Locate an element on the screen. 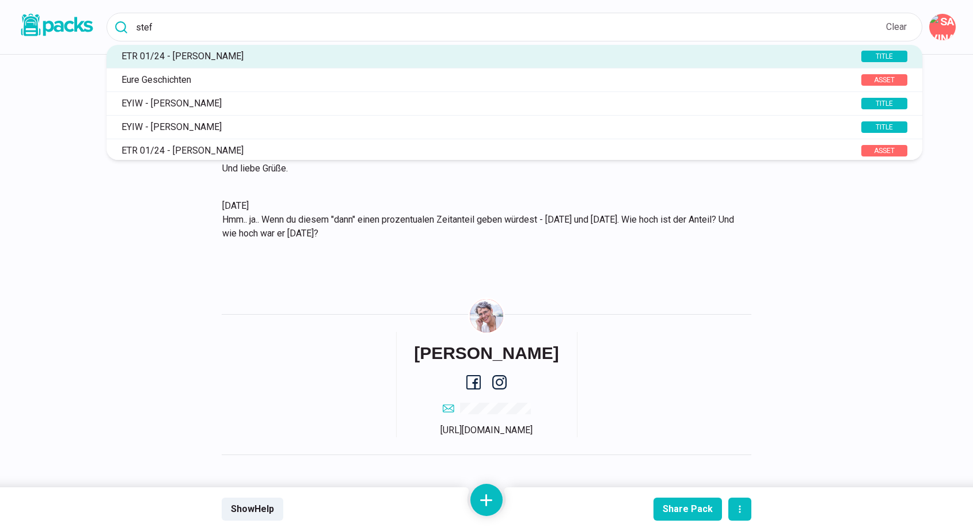  p: Doch trotzdem danke! Und liebe Grüße. is located at coordinates (480, 162).